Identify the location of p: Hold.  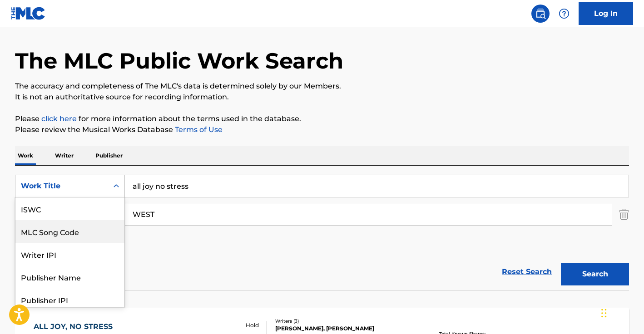
(252, 326).